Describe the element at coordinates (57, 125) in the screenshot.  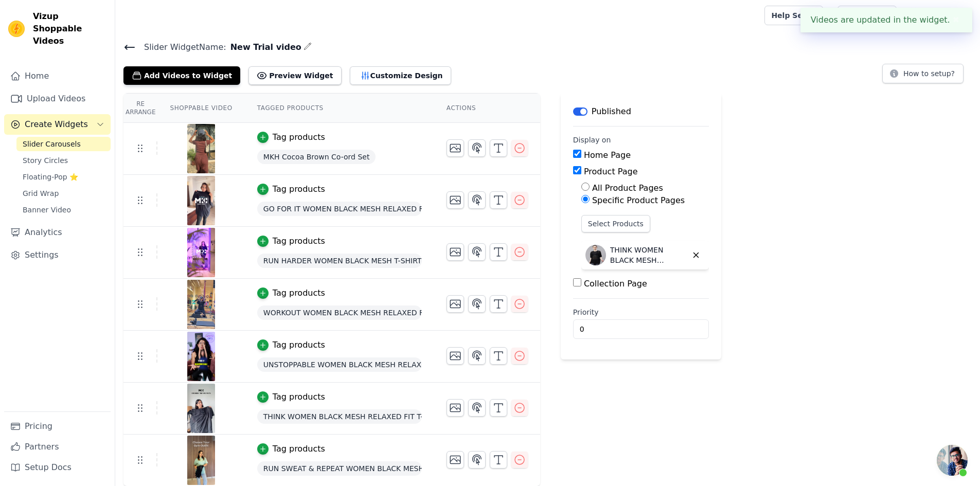
I see `button: Create Widgets` at that location.